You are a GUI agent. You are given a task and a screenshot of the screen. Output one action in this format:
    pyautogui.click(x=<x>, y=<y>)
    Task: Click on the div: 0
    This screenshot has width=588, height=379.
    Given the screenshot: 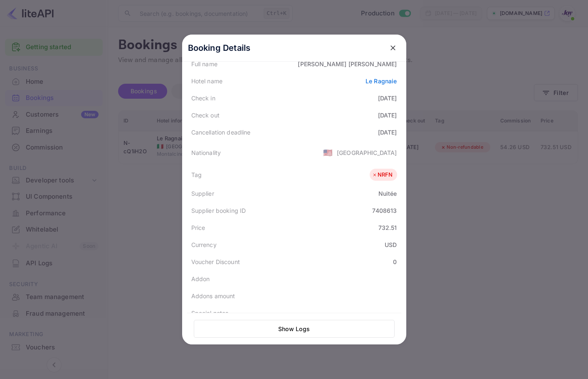 What is the action you would take?
    pyautogui.click(x=394, y=262)
    